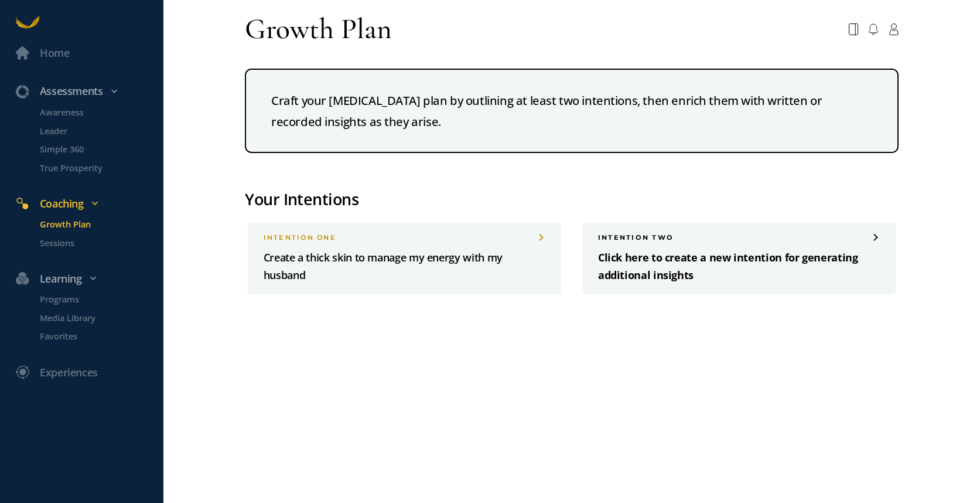  I want to click on div: Your Intentions, so click(571, 200).